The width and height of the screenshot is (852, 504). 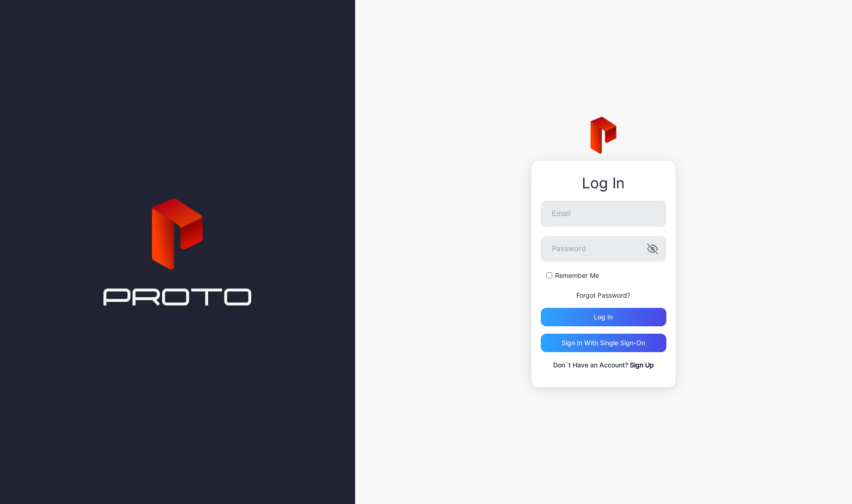 What do you see at coordinates (604, 343) in the screenshot?
I see `button: Sign in With Single Sign-On` at bounding box center [604, 343].